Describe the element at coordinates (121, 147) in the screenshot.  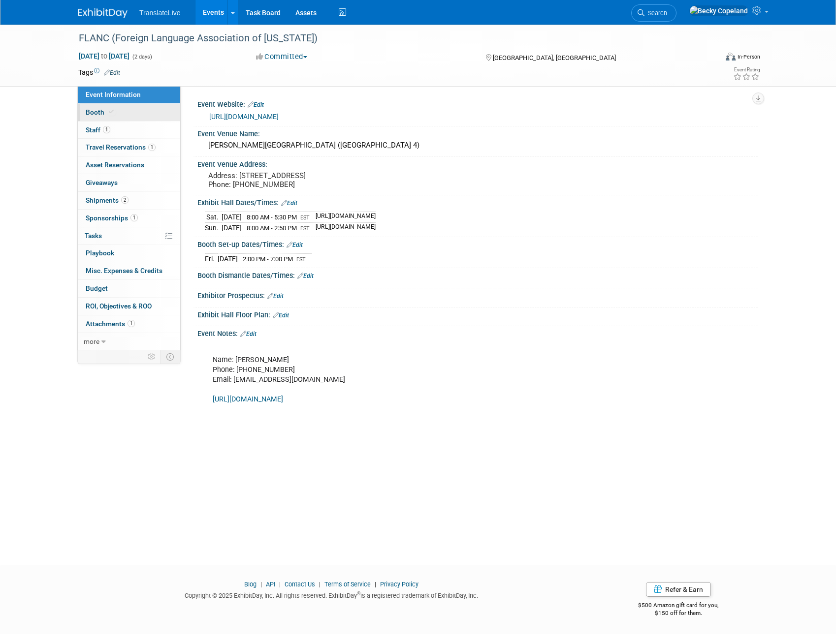
I see `span: Travel Reservations` at that location.